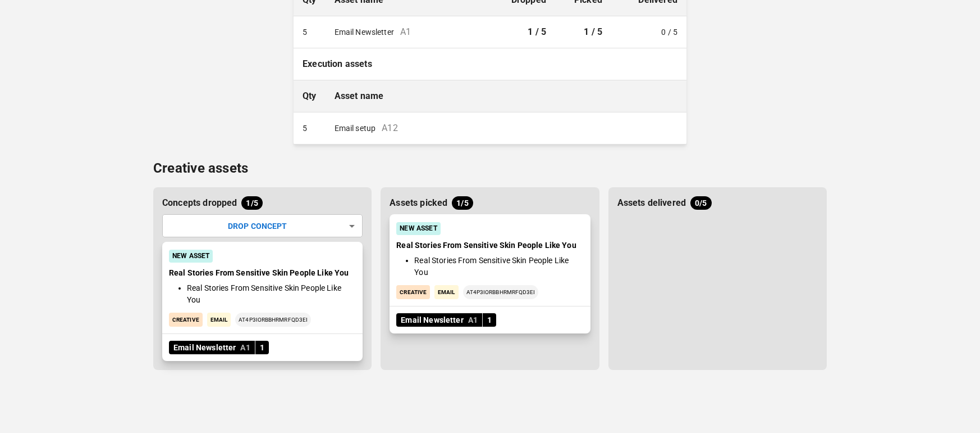 Image resolution: width=980 pixels, height=433 pixels. Describe the element at coordinates (652, 203) in the screenshot. I see `p: Assets delivered` at that location.